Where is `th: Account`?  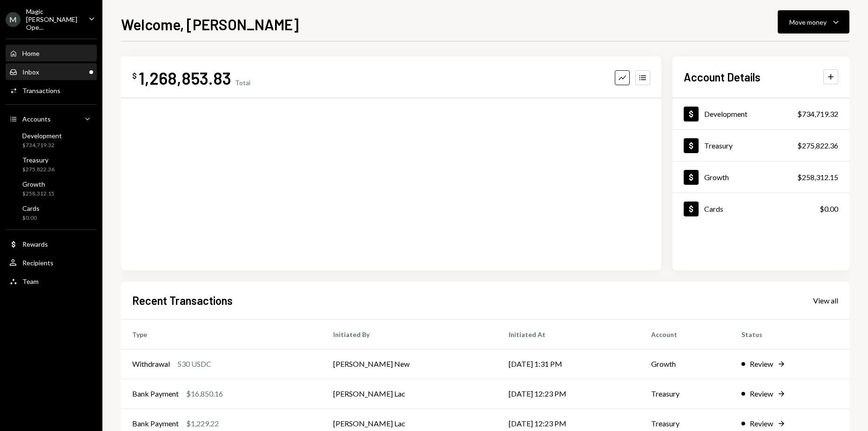
th: Account is located at coordinates (685, 334).